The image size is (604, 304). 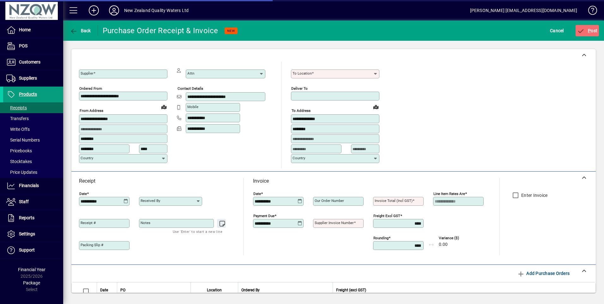 What do you see at coordinates (28, 78) in the screenshot?
I see `span: Suppliers` at bounding box center [28, 78].